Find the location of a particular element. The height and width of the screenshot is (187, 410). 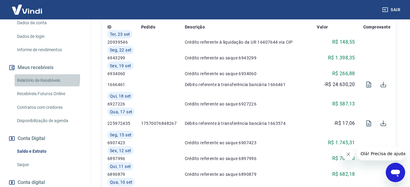

p: Valor is located at coordinates (322, 27).